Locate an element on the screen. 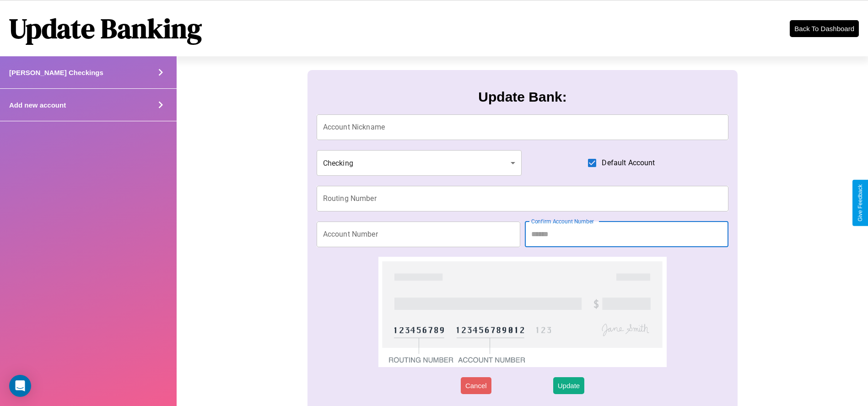 This screenshot has height=406, width=868. span: Default Account is located at coordinates (628, 163).